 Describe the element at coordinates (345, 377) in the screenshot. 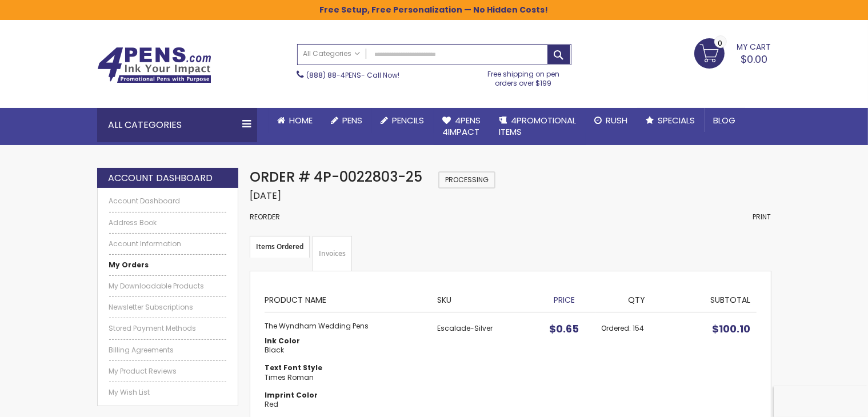

I see `dd: Times Roman` at that location.